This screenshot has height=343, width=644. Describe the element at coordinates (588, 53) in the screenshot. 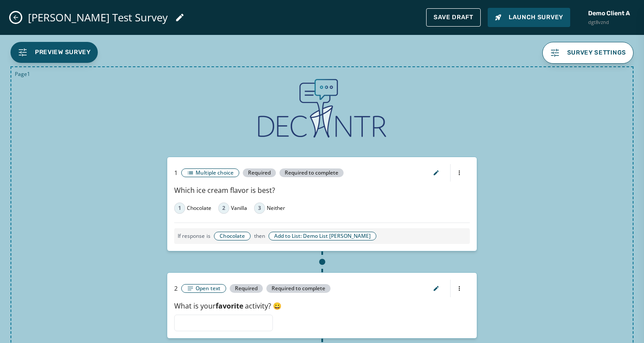

I see `button: Survey settings` at that location.